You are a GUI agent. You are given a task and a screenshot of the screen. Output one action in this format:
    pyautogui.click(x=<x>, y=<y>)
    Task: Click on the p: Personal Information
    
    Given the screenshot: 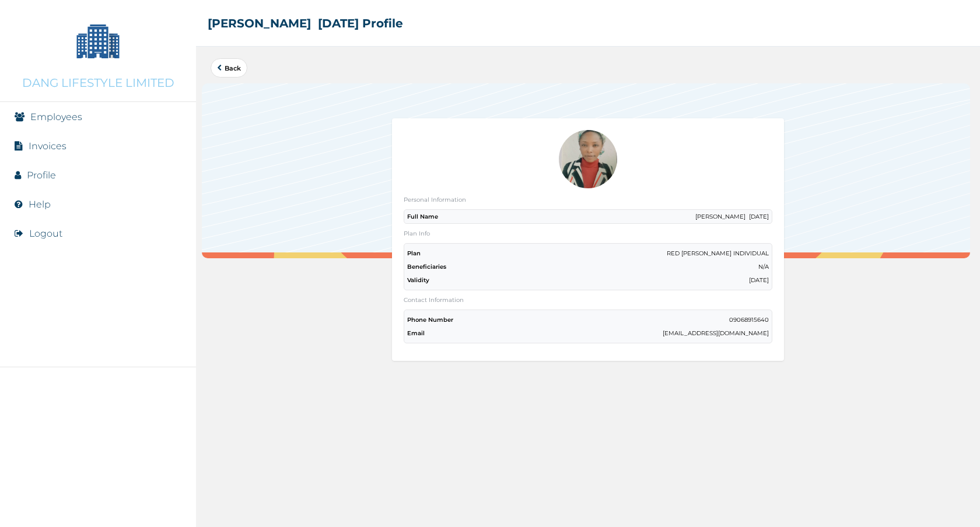 What is the action you would take?
    pyautogui.click(x=588, y=199)
    